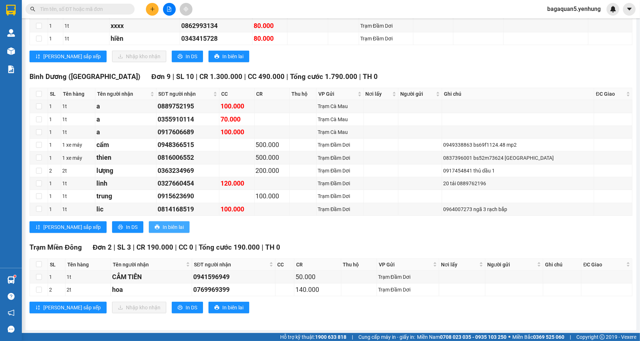  Describe the element at coordinates (187, 145) in the screenshot. I see `div: 0948366515` at that location.